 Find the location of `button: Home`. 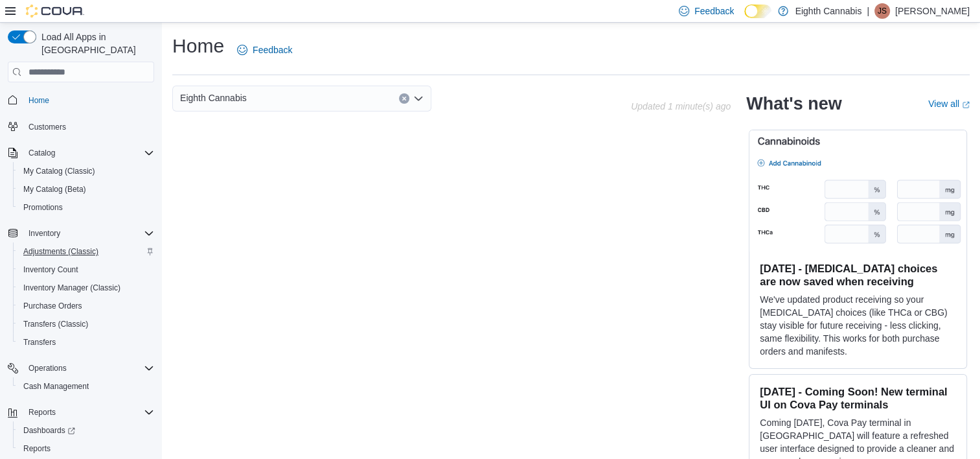

button: Home is located at coordinates (81, 99).